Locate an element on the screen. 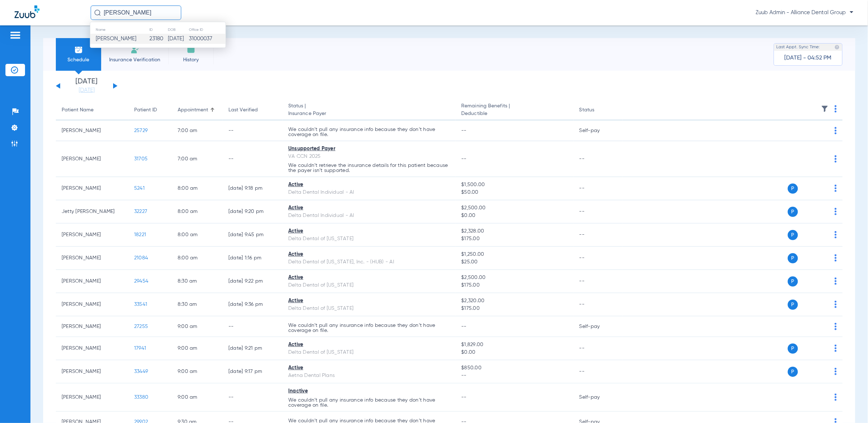 The height and width of the screenshot is (423, 868). th: DOB is located at coordinates (178, 30).